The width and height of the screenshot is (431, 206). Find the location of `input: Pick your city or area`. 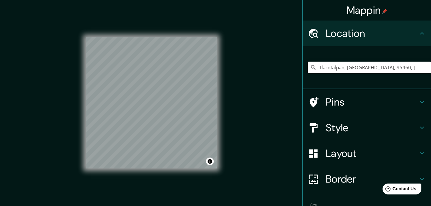

input: Pick your city or area is located at coordinates (370, 67).